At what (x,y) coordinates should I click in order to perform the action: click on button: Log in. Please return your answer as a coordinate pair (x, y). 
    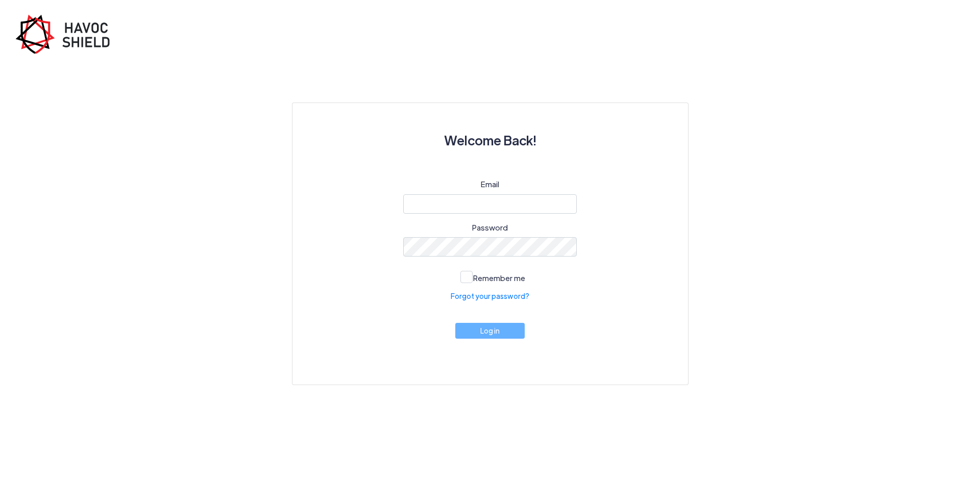
    Looking at the image, I should click on (490, 330).